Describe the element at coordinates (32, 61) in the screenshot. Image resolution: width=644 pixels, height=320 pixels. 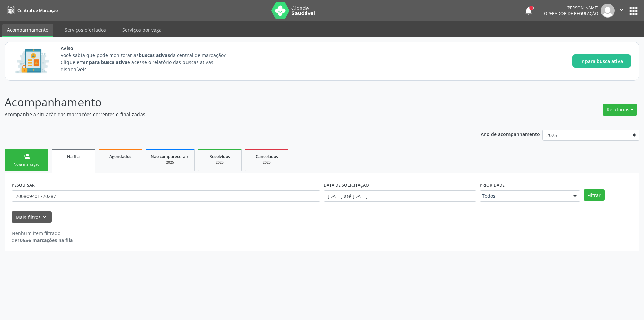
I see `img: Imagem de CalloutCard` at that location.